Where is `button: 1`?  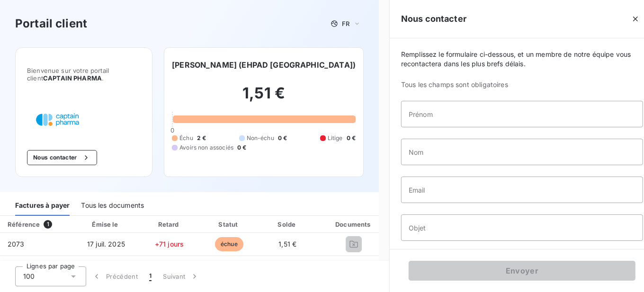
button: 1 is located at coordinates (150, 276).